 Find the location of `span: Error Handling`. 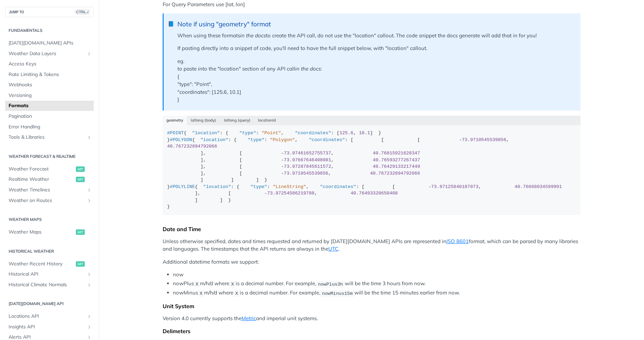

span: Error Handling is located at coordinates (50, 127).